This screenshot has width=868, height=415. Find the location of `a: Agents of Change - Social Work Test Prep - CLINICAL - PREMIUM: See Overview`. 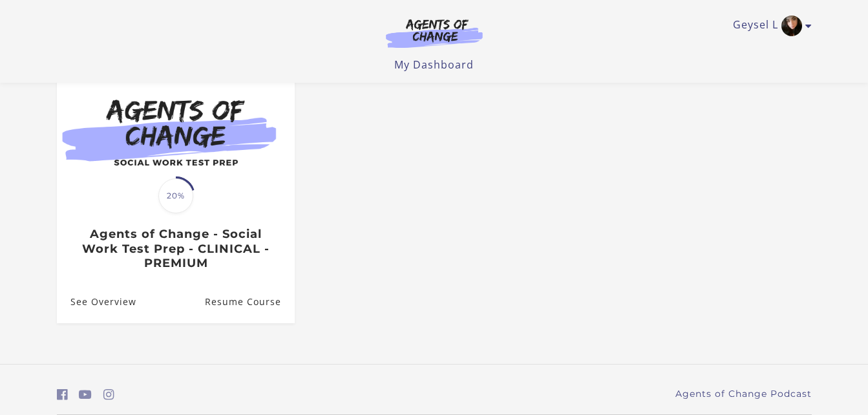

a: Agents of Change - Social Work Test Prep - CLINICAL - PREMIUM: See Overview is located at coordinates (97, 301).